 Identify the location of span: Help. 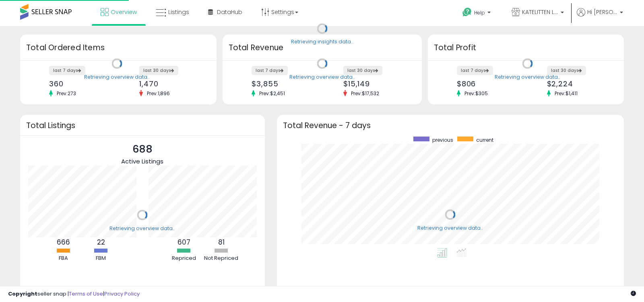
(479, 12).